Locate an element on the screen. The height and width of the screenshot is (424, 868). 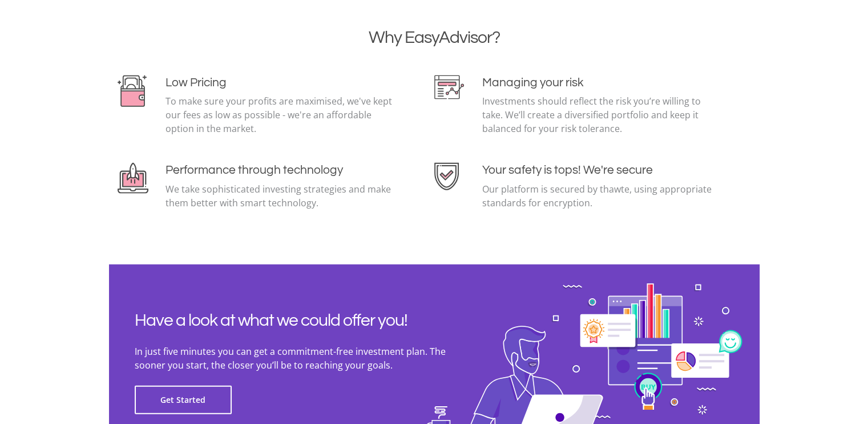
h4: Performance through technology is located at coordinates (282, 170).